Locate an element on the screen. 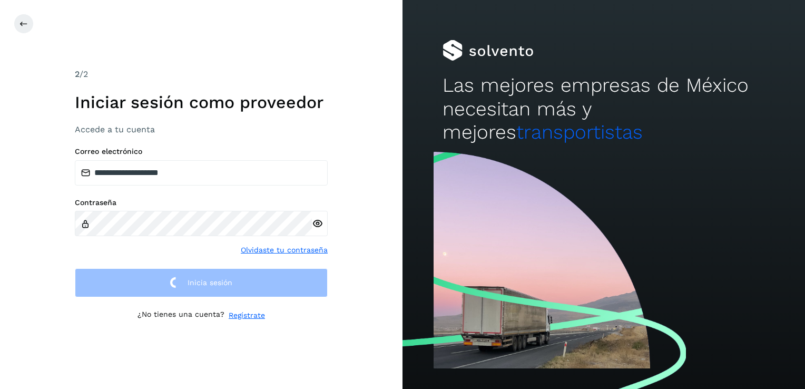 This screenshot has height=389, width=805. a: Olvidaste tu contraseña is located at coordinates (284, 250).